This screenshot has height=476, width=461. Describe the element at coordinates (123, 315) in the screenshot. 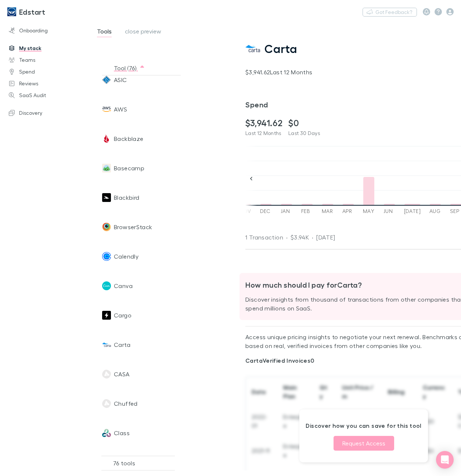

I see `span: Cargo` at that location.